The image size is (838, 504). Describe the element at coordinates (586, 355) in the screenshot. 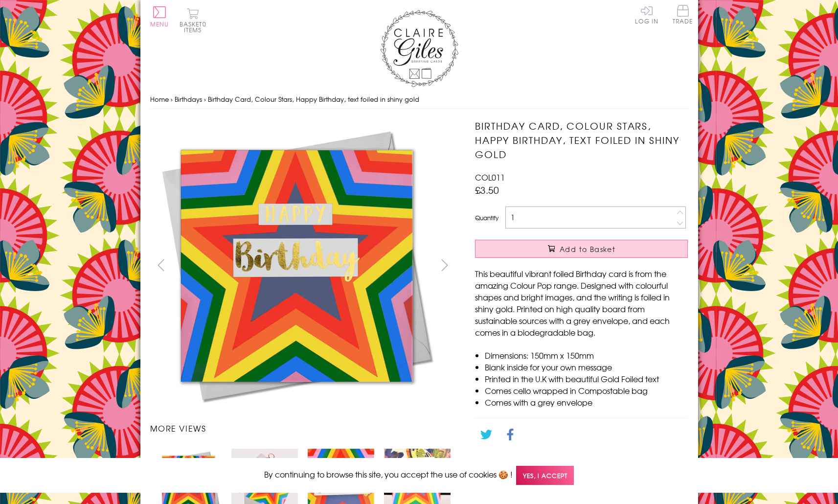

I see `li: Dimensions: 150mm x 150mm` at that location.